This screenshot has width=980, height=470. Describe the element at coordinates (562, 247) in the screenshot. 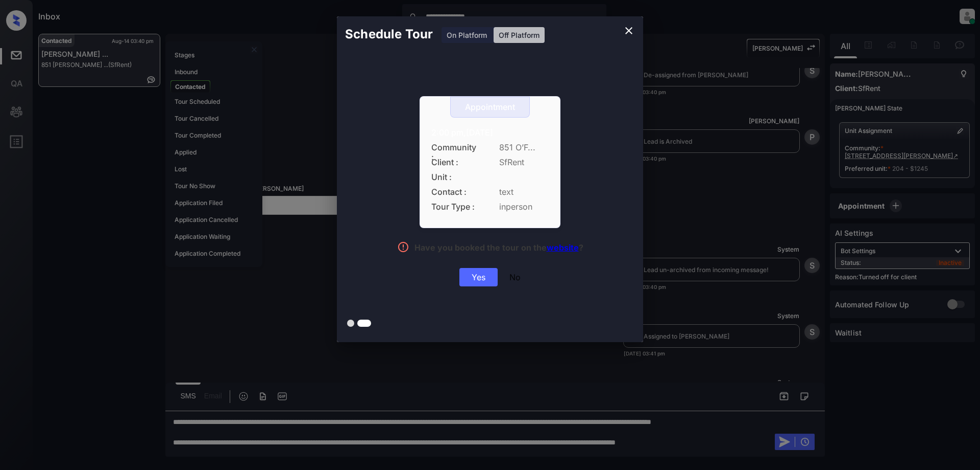

I see `a: website` at that location.